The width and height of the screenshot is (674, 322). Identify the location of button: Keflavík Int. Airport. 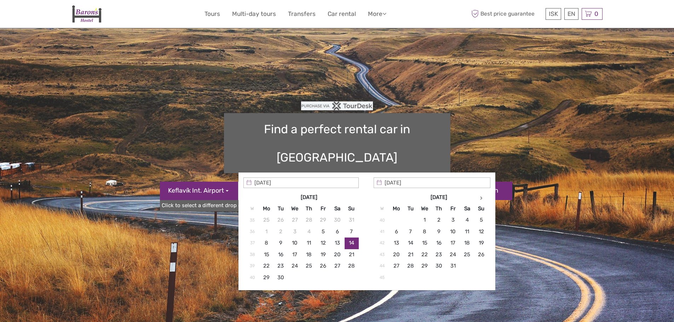
(199, 191).